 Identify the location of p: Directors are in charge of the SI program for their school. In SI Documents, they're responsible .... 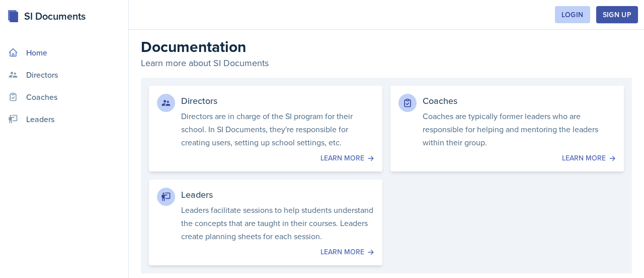
(278, 129).